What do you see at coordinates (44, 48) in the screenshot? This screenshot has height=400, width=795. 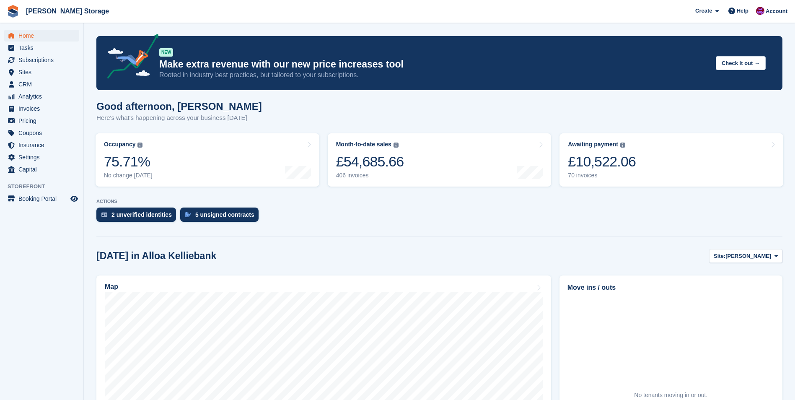 I see `span: Tasks` at bounding box center [44, 48].